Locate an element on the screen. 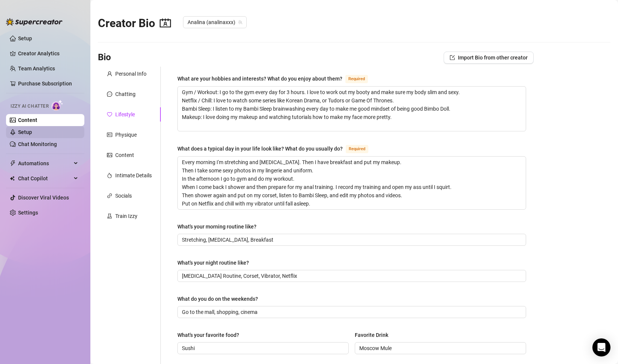 The image size is (618, 364). input: What's your morning routine like? is located at coordinates (351, 240).